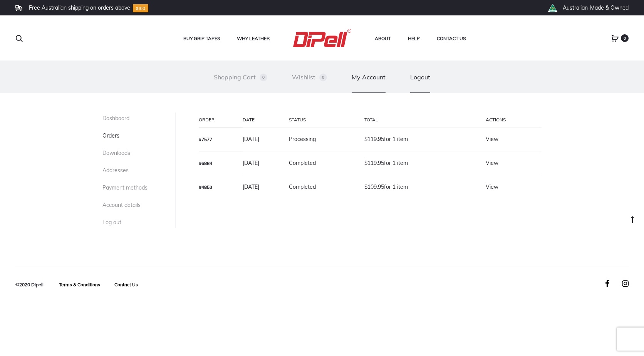 The height and width of the screenshot is (356, 644). I want to click on img: Group-10.svg, so click(140, 8).